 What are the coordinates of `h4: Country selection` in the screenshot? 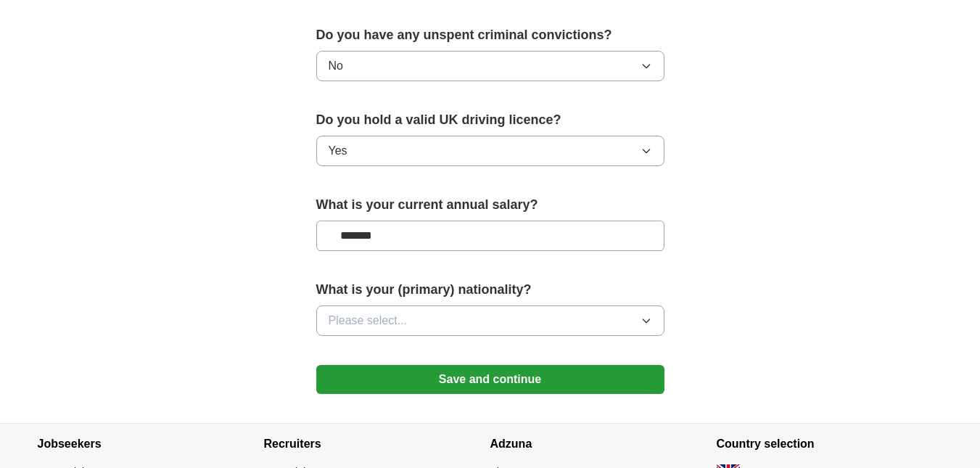 It's located at (830, 444).